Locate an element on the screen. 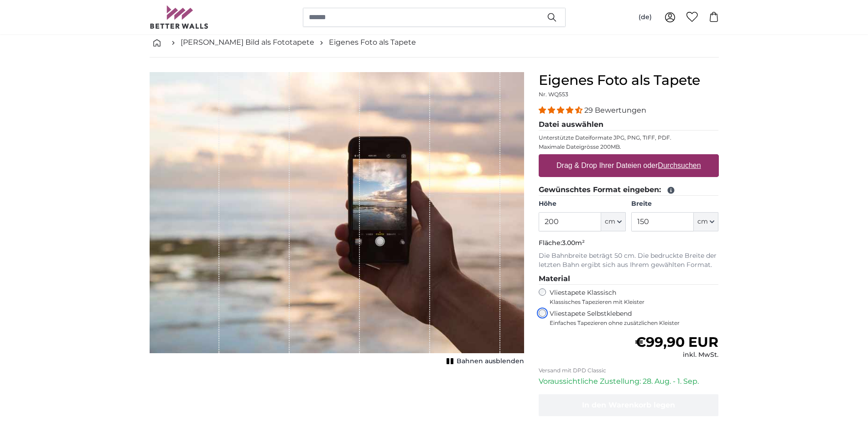  div: inkl. MwSt. is located at coordinates (676, 355).